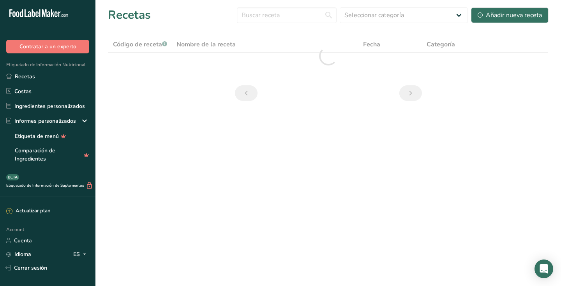  Describe the element at coordinates (287, 15) in the screenshot. I see `input: Buscar receta` at that location.